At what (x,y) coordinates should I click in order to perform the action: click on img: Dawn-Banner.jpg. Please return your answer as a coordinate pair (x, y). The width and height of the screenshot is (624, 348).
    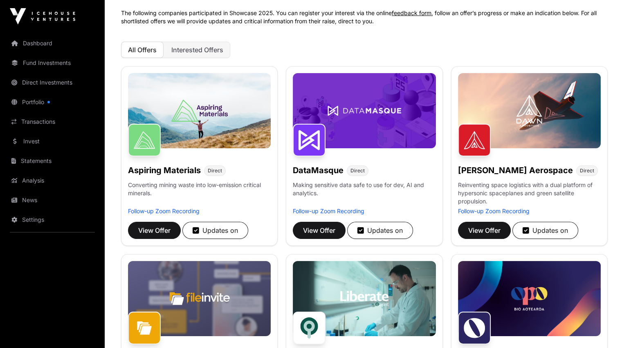
    Looking at the image, I should click on (529, 111).